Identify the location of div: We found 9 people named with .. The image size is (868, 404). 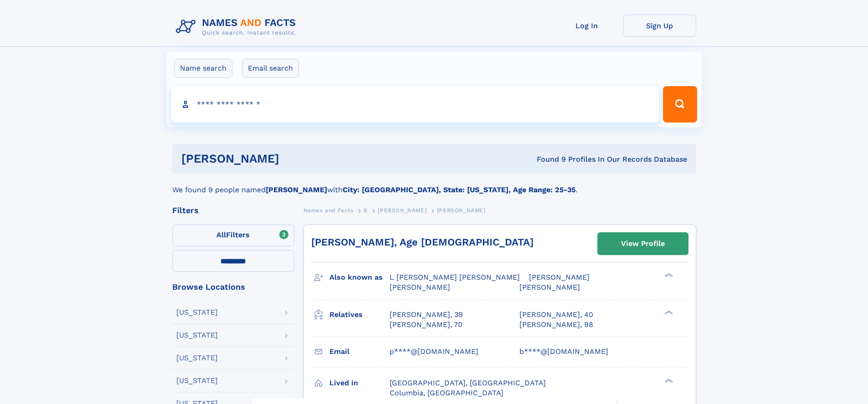
(434, 184).